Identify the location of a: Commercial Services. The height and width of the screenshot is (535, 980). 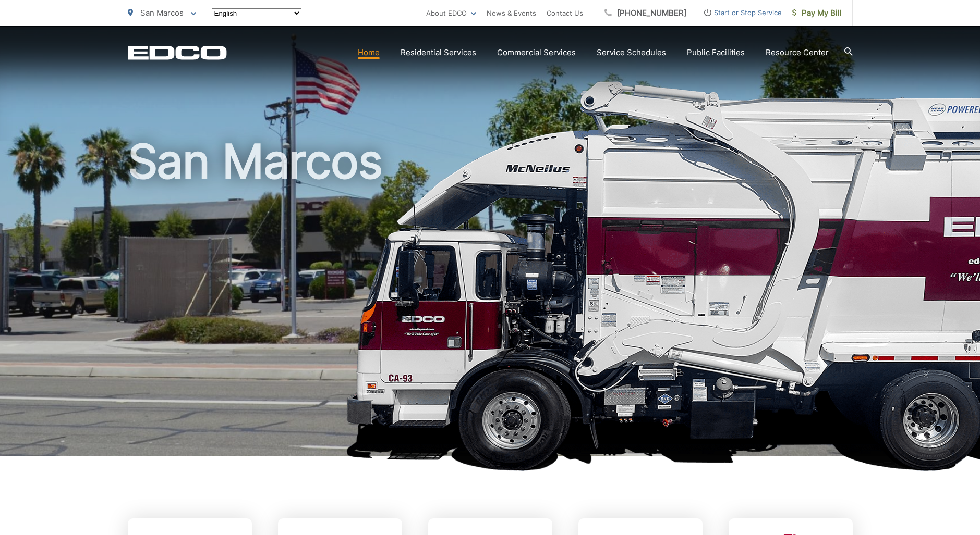
(536, 53).